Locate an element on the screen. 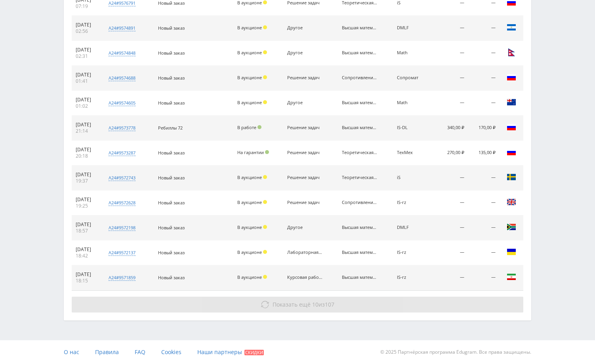  span: Правила is located at coordinates (107, 351).